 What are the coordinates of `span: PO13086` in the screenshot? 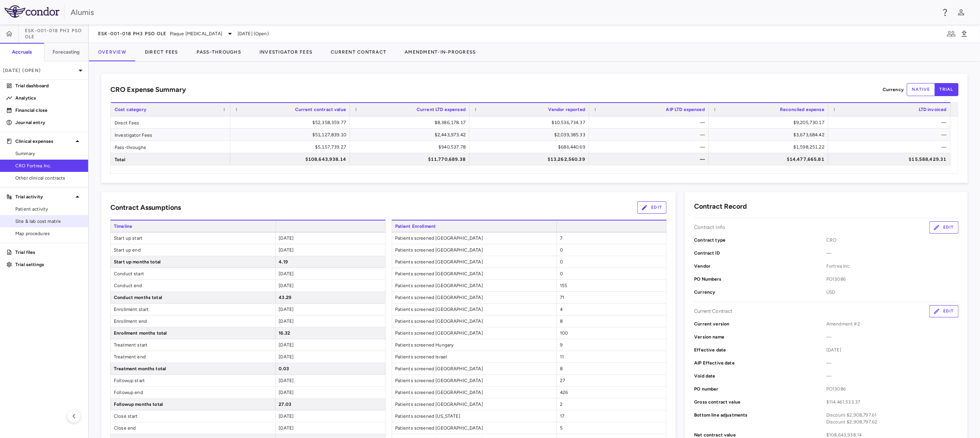 It's located at (892, 279).